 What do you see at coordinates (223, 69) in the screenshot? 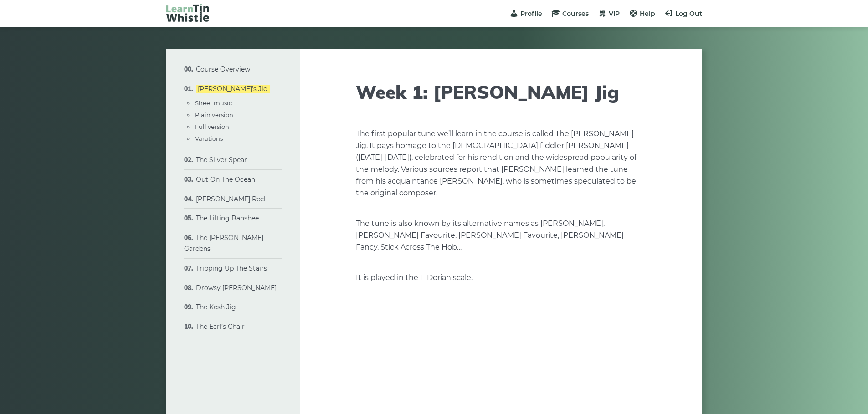
I see `a: Course Overview` at bounding box center [223, 69].